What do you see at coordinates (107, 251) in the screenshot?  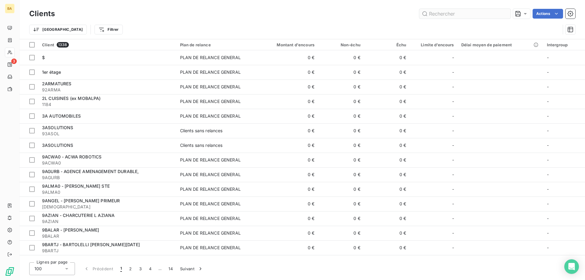 I see `span: 9BARTJ` at bounding box center [107, 251].